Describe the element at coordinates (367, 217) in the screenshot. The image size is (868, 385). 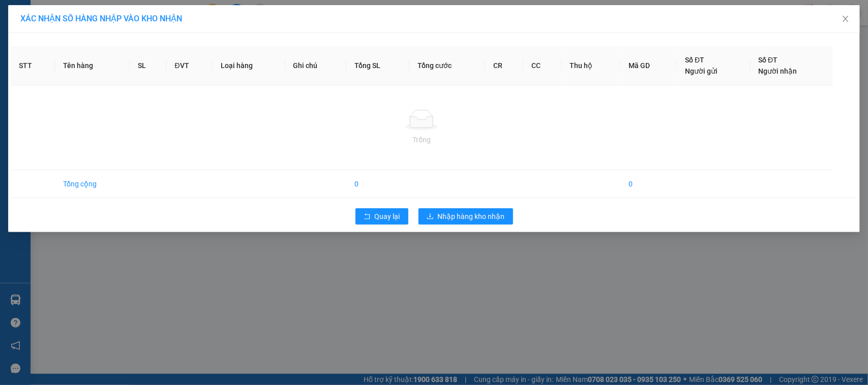
I see `span: rollback` at that location.